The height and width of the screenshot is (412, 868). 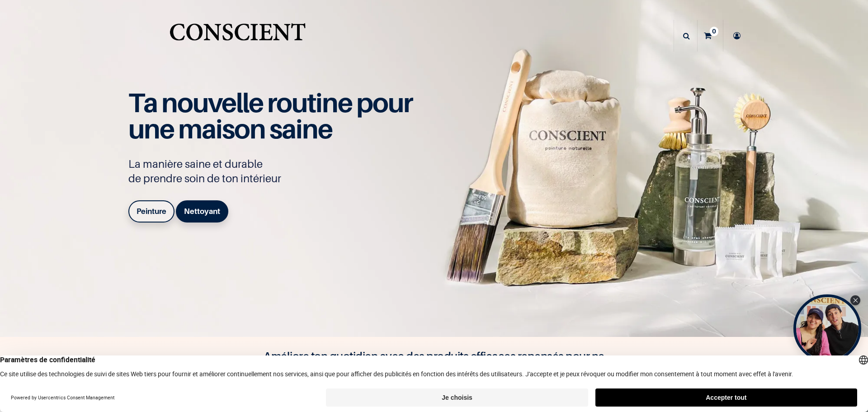 What do you see at coordinates (855, 301) in the screenshot?
I see `div: Close Tolstoy widget` at bounding box center [855, 301].